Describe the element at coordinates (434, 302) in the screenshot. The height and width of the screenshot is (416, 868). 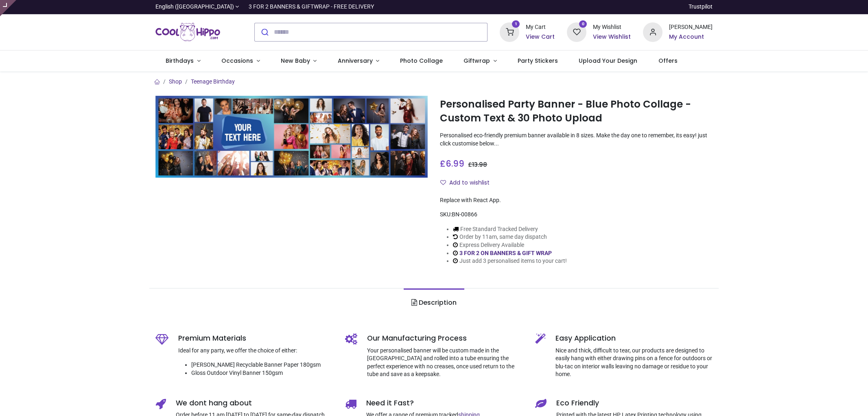
I see `a: Description` at that location.